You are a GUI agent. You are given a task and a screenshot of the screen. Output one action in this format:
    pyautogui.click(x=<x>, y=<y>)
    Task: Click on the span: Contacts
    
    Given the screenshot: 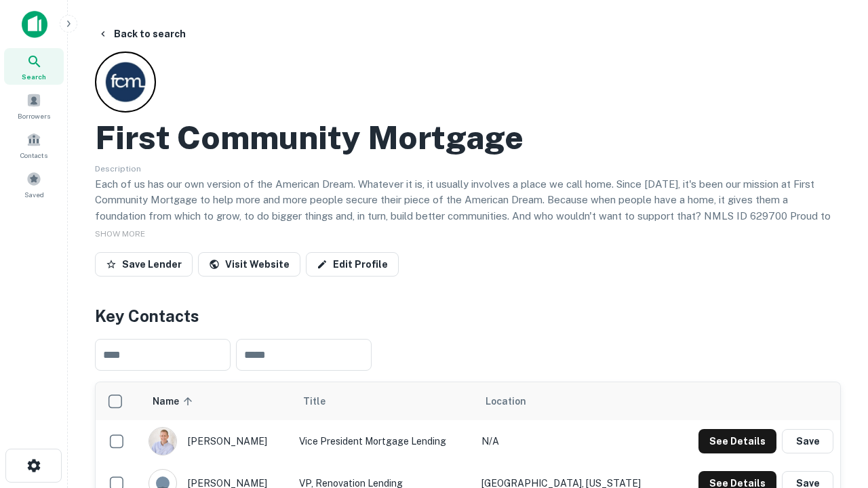 What is the action you would take?
    pyautogui.click(x=34, y=155)
    